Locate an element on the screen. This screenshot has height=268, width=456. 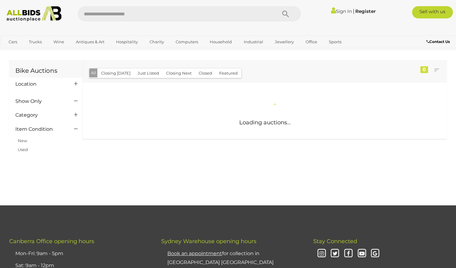
a: Sign In is located at coordinates (341, 11).